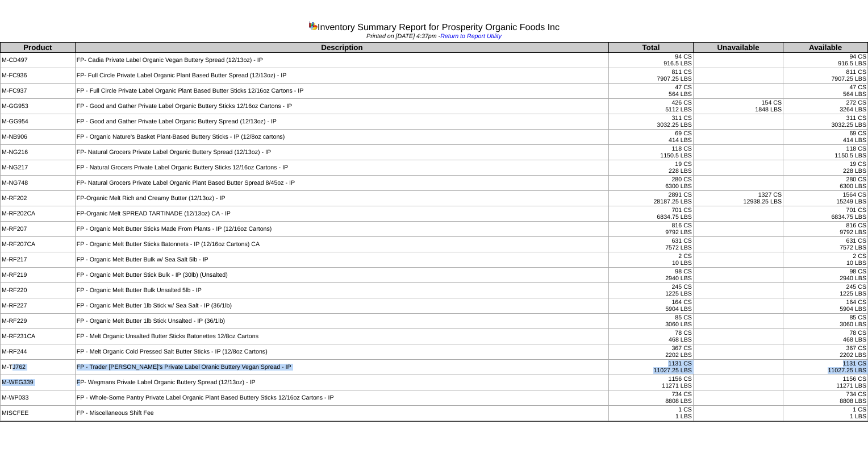  Describe the element at coordinates (825, 48) in the screenshot. I see `th: Available` at that location.